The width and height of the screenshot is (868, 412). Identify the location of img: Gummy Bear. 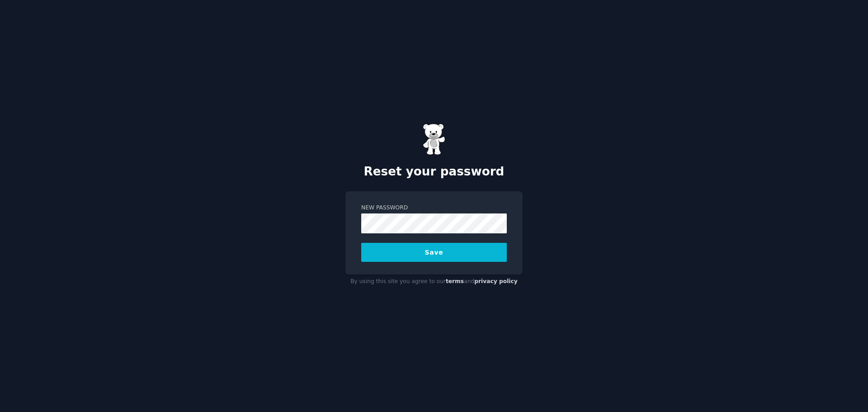
(434, 139).